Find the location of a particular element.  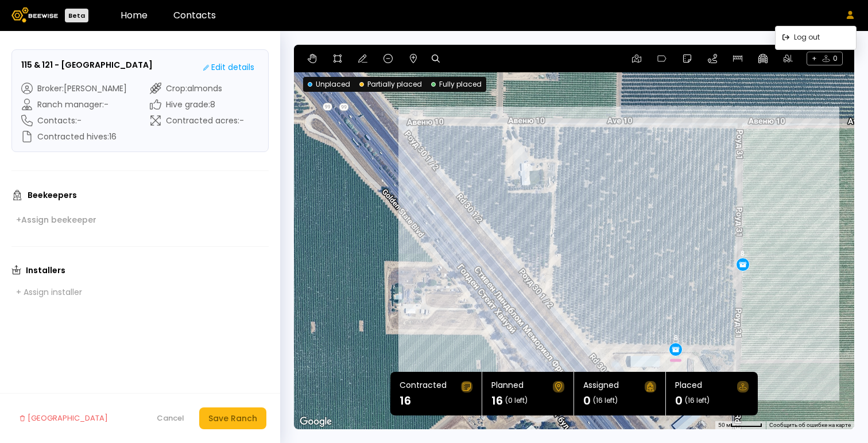

button: Edit details is located at coordinates (229, 68).